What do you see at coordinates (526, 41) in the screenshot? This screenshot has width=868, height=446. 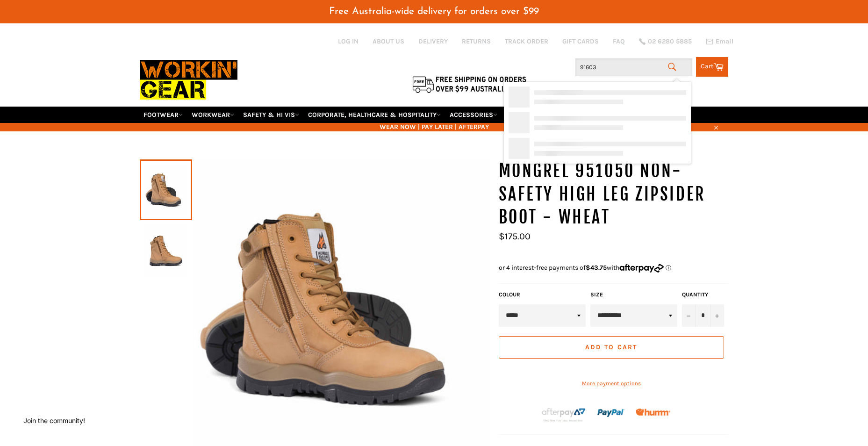 I see `a: TRACK ORDER` at bounding box center [526, 41].